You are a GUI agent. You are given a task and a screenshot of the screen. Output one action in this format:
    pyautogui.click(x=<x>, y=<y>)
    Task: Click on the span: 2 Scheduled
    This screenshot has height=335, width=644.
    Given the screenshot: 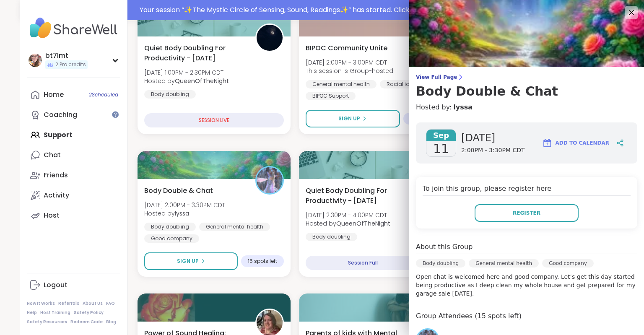 What is the action you would take?
    pyautogui.click(x=104, y=95)
    